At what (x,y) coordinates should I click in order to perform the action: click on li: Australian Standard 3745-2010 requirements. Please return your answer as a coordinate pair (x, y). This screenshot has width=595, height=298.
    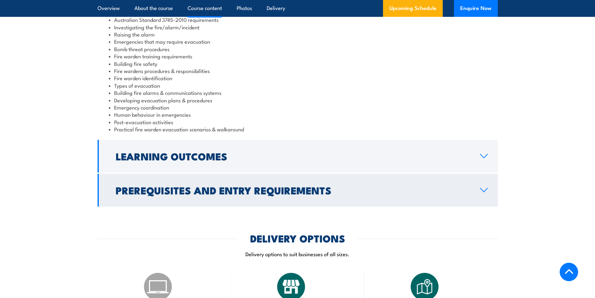
    Looking at the image, I should click on (297, 19).